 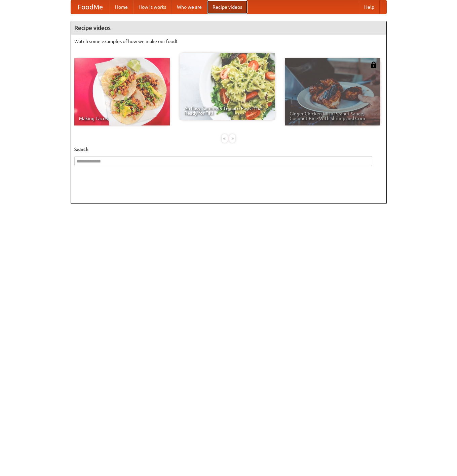 What do you see at coordinates (374, 65) in the screenshot?
I see `img: 483408.png` at bounding box center [374, 65].